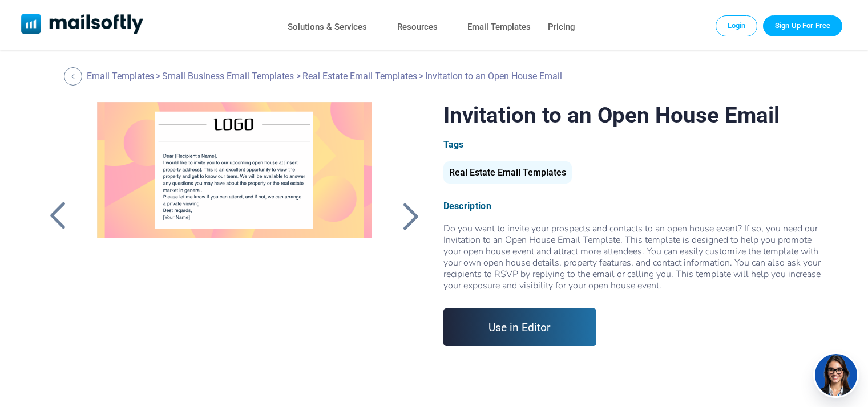  I want to click on a: Pricing, so click(561, 27).